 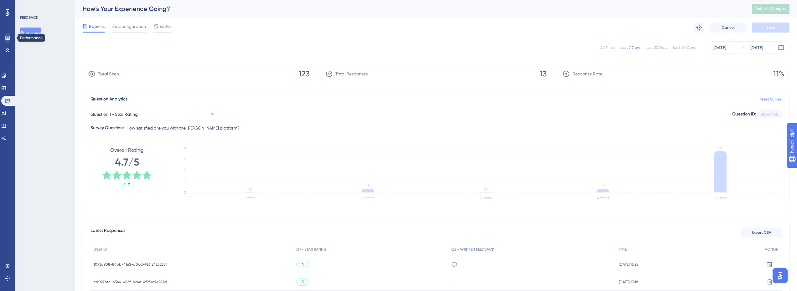 What do you see at coordinates (130, 265) in the screenshot?
I see `span: 1093a908-84bb-41e5-a0cd-786f2425235f` at bounding box center [130, 265].